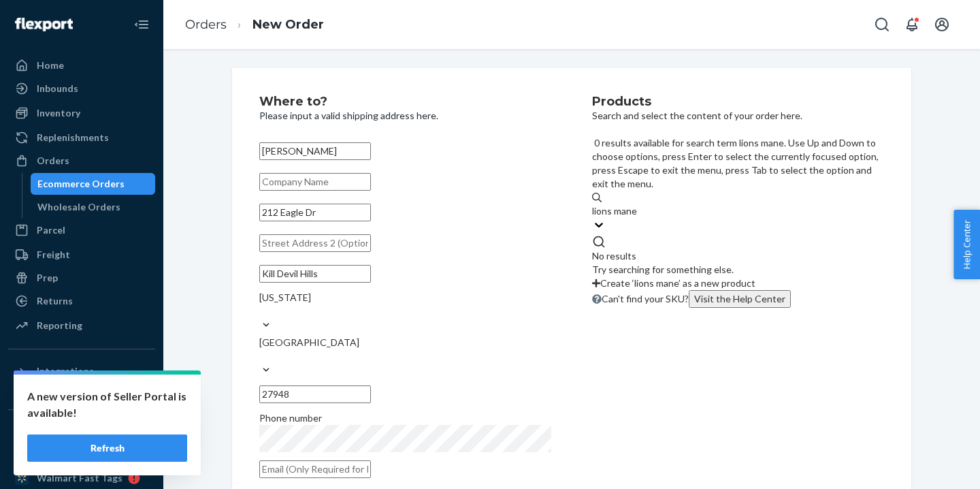 The height and width of the screenshot is (489, 980). Describe the element at coordinates (678, 283) in the screenshot. I see `span: Create ‘lions mane’ as a new product` at that location.